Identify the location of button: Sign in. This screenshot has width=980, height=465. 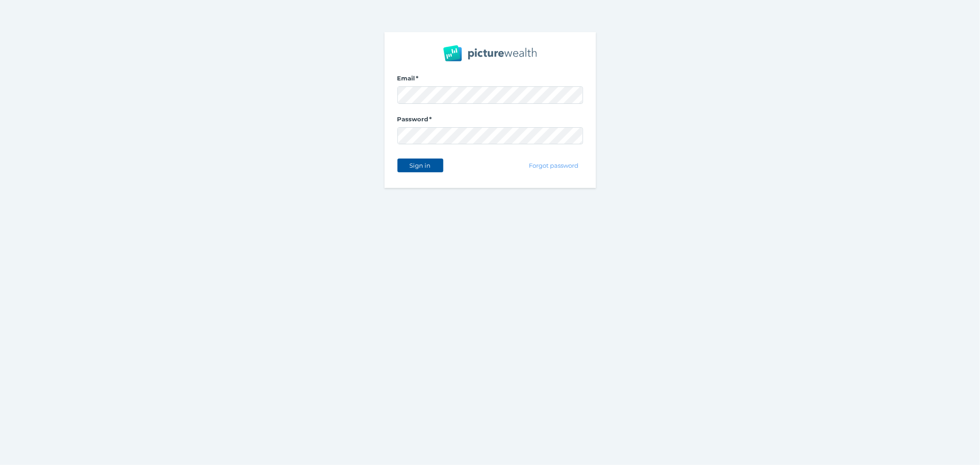
(420, 166).